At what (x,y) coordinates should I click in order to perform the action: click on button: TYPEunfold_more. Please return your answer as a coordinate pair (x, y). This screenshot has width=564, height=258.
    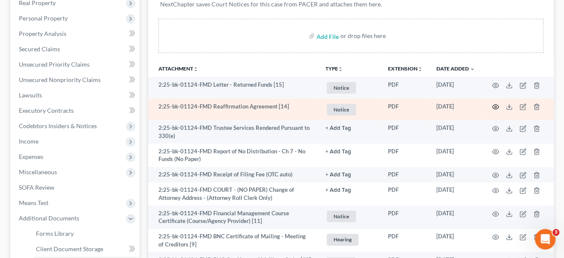
    Looking at the image, I should click on (334, 69).